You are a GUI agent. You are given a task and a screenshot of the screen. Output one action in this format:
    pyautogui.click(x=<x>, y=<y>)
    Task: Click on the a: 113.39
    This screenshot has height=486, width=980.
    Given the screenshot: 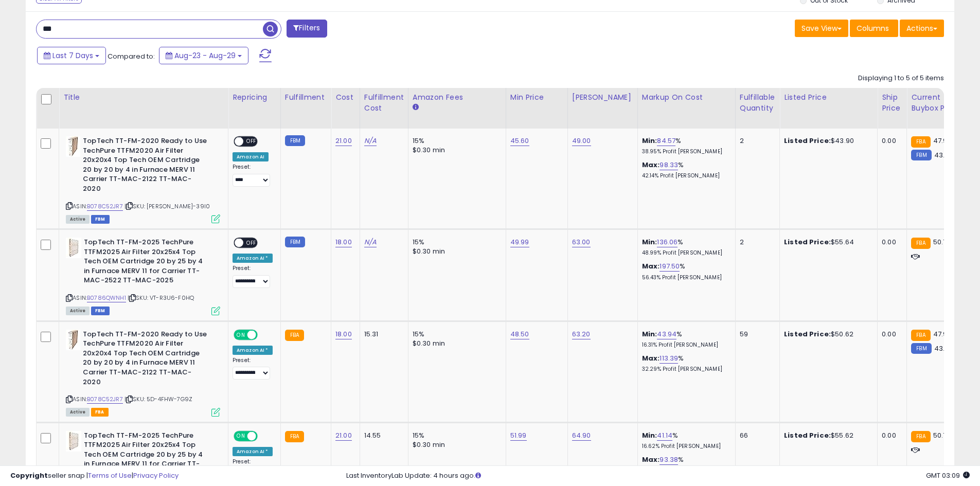 What is the action you would take?
    pyautogui.click(x=669, y=359)
    